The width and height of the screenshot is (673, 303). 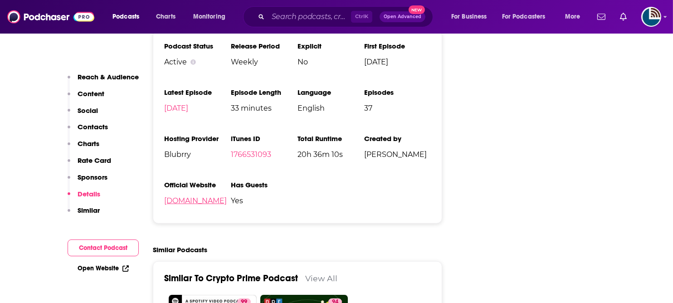 I want to click on input: Search podcasts, credits, & more..., so click(x=309, y=17).